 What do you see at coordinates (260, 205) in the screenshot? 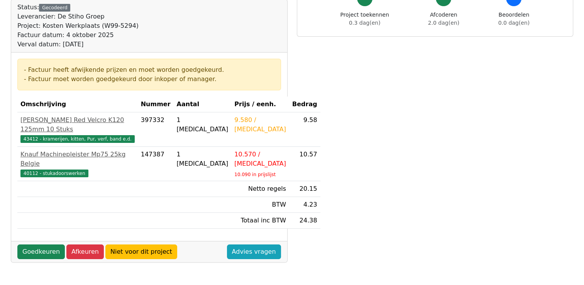
I see `td: BTW` at bounding box center [260, 205].